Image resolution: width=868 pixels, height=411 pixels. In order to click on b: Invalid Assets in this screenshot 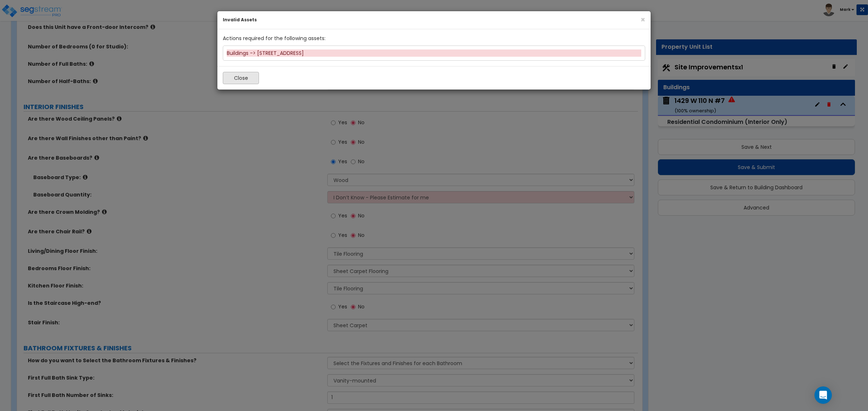, I will do `click(240, 19)`.